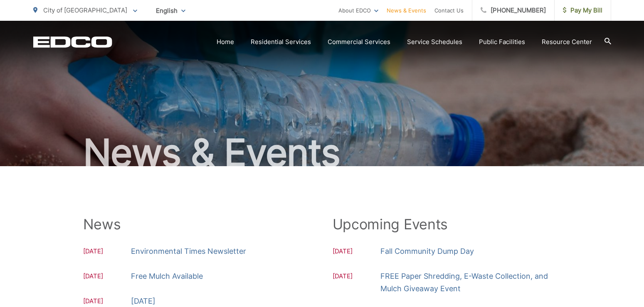 Image resolution: width=644 pixels, height=307 pixels. Describe the element at coordinates (198, 225) in the screenshot. I see `h2: News` at that location.